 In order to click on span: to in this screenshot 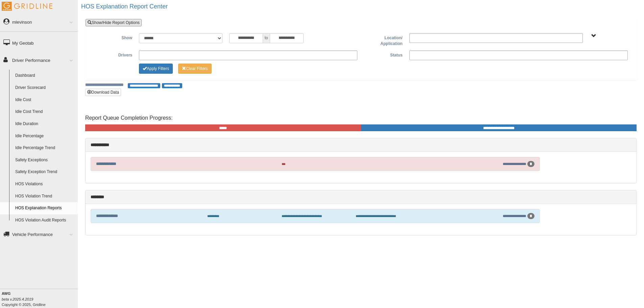, I will do `click(267, 38)`.